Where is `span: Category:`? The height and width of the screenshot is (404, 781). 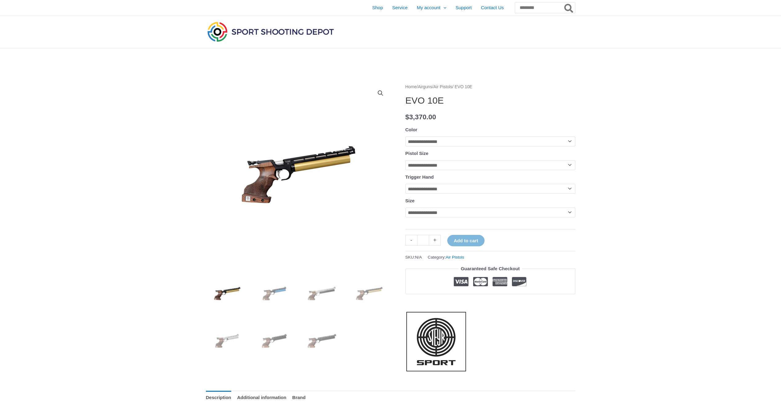 span: Category: is located at coordinates (446, 257).